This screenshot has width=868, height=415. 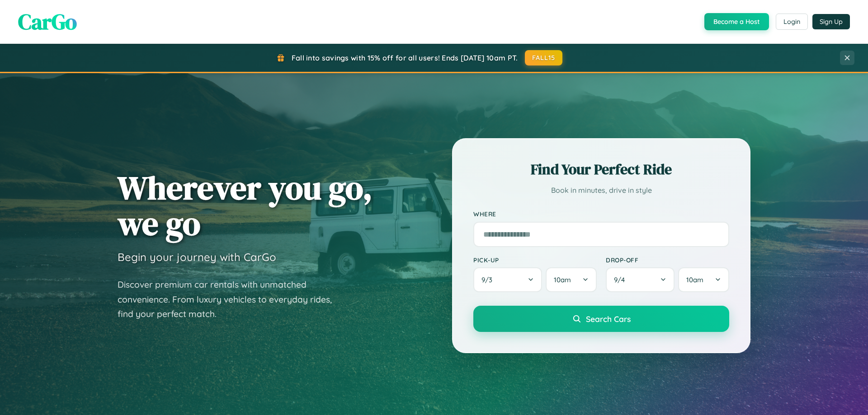 I want to click on span: 9 / 4, so click(x=621, y=280).